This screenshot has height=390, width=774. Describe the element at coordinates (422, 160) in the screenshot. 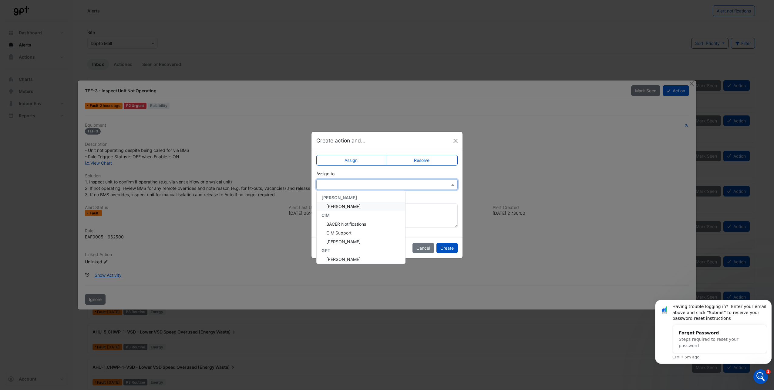

I see `label: Resolve` at that location.